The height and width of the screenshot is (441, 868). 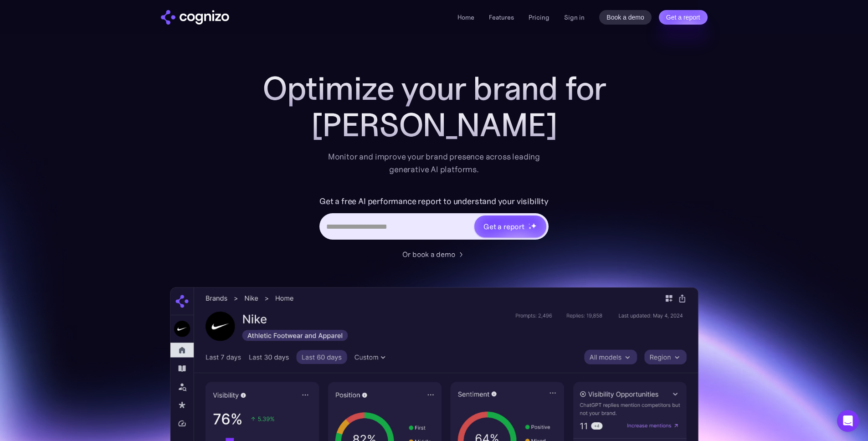 I want to click on a: Sign in, so click(x=574, y=17).